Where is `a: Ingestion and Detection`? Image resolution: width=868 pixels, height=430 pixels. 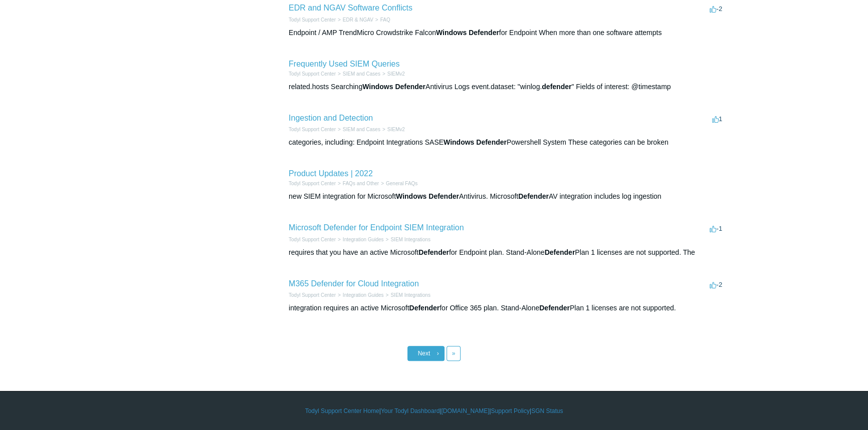
a: Ingestion and Detection is located at coordinates (331, 118).